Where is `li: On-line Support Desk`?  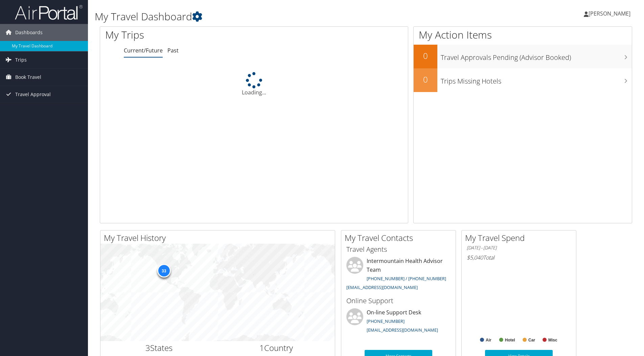 li: On-line Support Desk is located at coordinates (399, 322).